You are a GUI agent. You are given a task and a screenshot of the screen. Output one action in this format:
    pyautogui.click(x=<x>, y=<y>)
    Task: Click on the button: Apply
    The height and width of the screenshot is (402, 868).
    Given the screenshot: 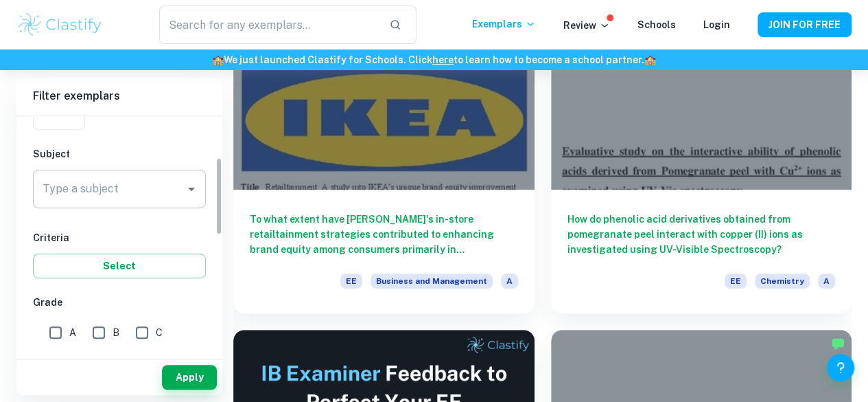 What is the action you would take?
    pyautogui.click(x=189, y=377)
    